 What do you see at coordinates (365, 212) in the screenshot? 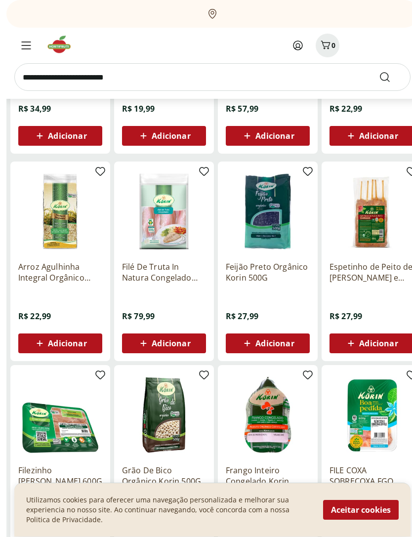
I see `img: Espetinho de Peito de Frango Temperado e Congelado Korin 400g` at bounding box center [365, 212].